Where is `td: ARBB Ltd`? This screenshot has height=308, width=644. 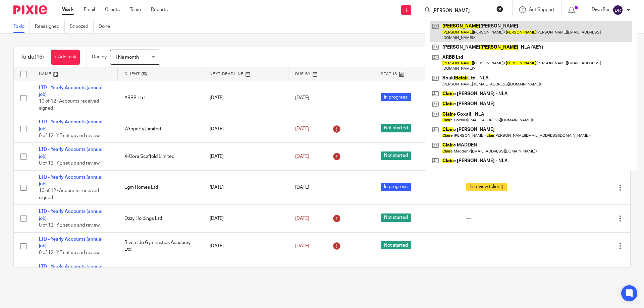
td: ARBB Ltd is located at coordinates (160, 98).